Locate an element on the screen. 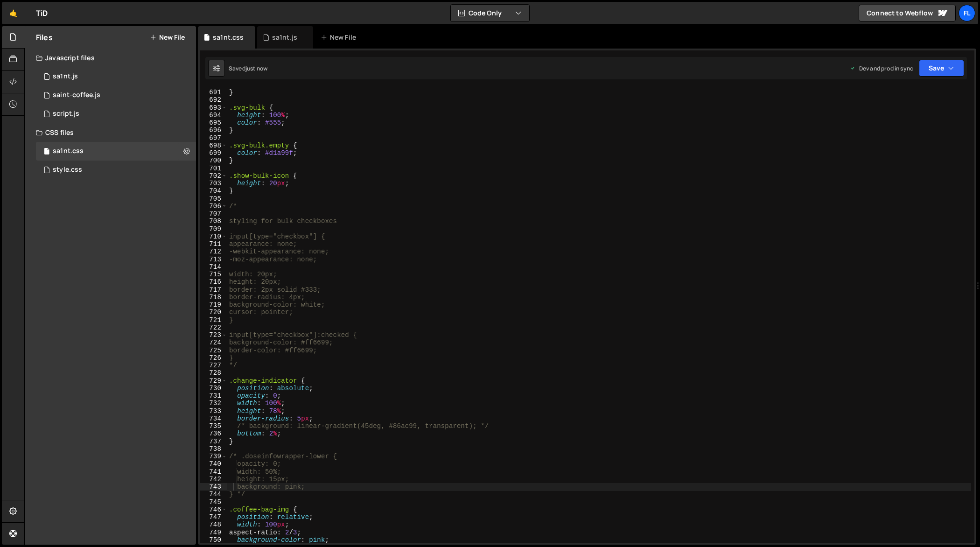  div: 741 is located at coordinates (213, 472).